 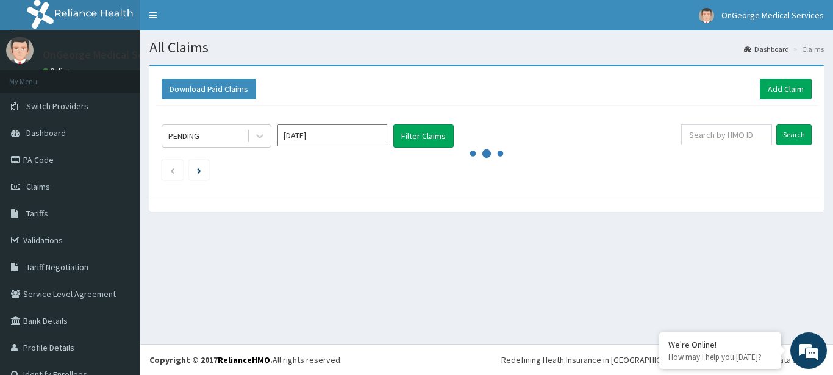 I want to click on div: PENDING, so click(x=183, y=136).